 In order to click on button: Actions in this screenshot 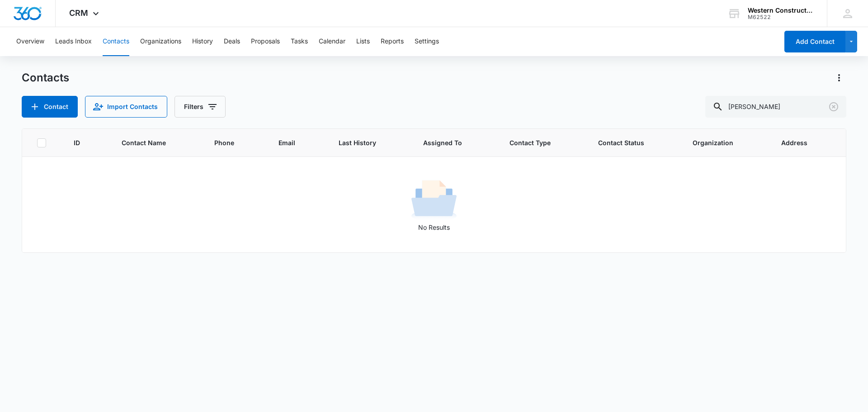, I will do `click(839, 77)`.